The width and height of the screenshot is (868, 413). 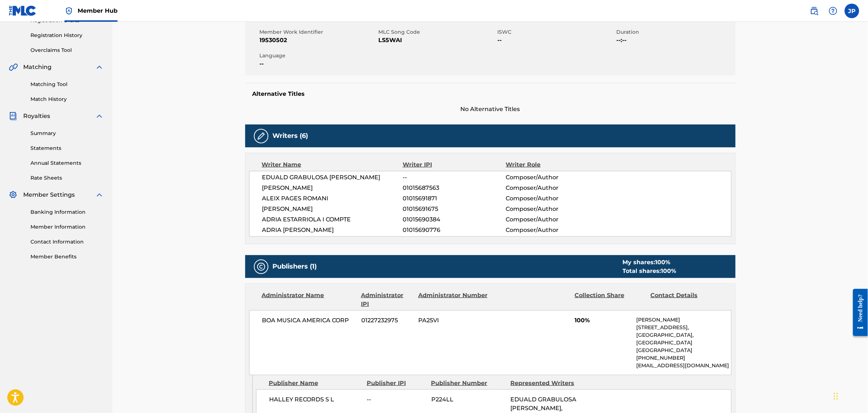 What do you see at coordinates (67, 163) in the screenshot?
I see `a: Annual Statements` at bounding box center [67, 163].